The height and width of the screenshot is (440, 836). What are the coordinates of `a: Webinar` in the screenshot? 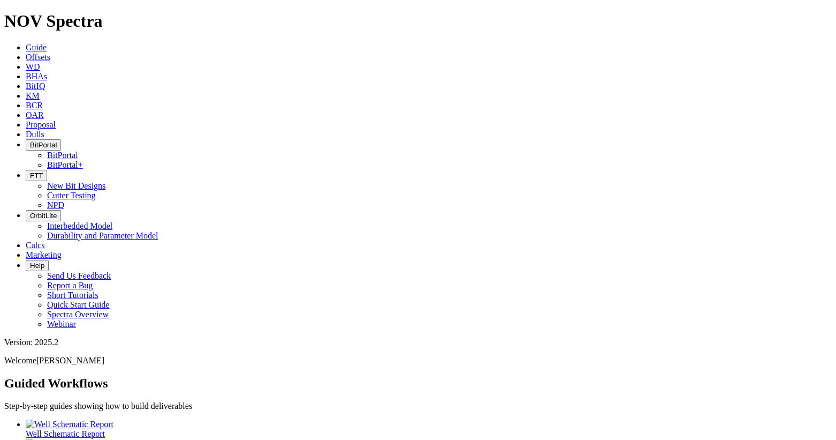 It's located at (62, 323).